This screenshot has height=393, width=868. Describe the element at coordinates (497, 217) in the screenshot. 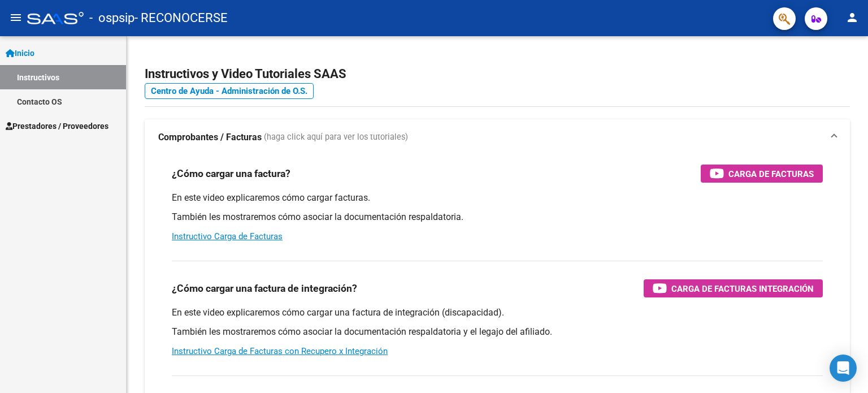

I see `p: También les mostraremos cómo asociar la documentación respaldatoria.` at that location.